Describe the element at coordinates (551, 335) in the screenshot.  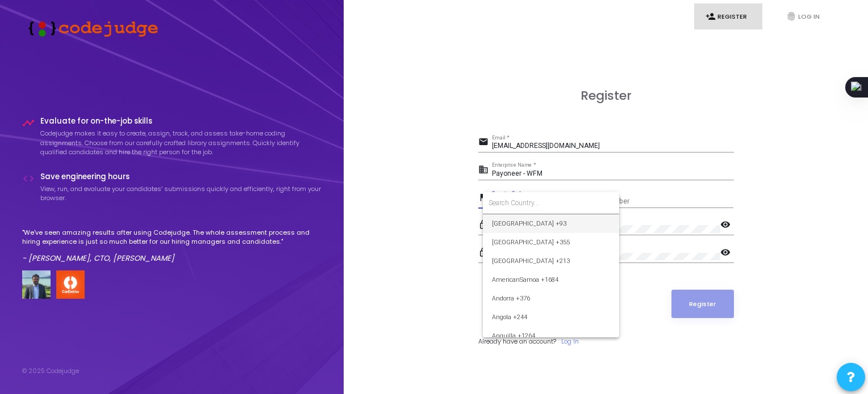
I see `span: Anguilla +1264` at that location.